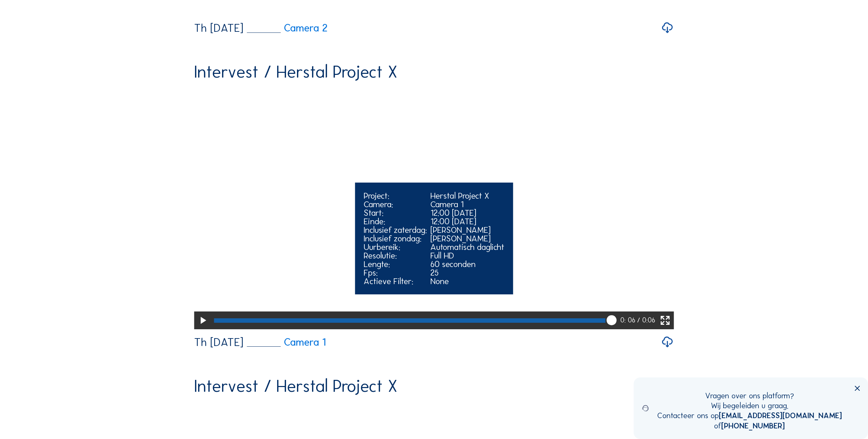  I want to click on div: Resolutie:, so click(395, 255).